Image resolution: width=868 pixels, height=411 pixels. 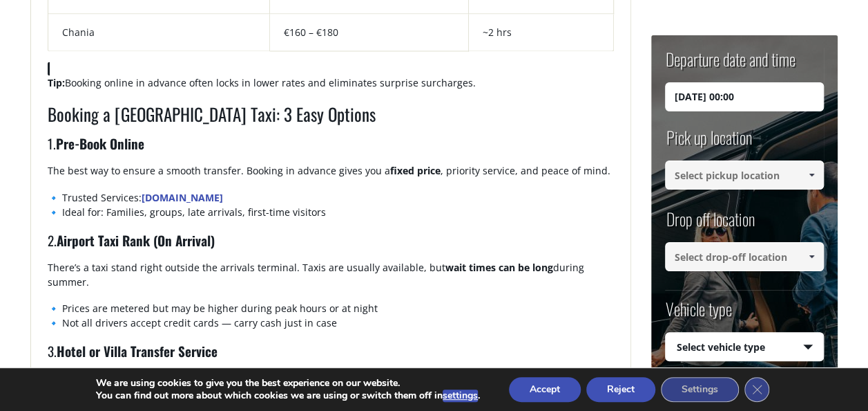 What do you see at coordinates (137, 350) in the screenshot?
I see `strong: Hotel or Villa Transfer Service` at bounding box center [137, 350].